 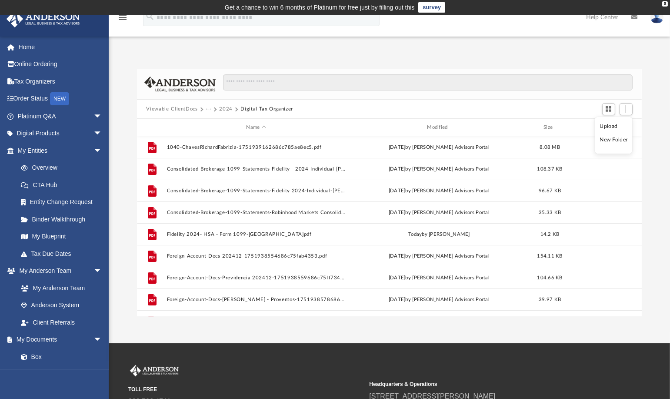 I want to click on a: My Anderson Team, so click(x=59, y=288).